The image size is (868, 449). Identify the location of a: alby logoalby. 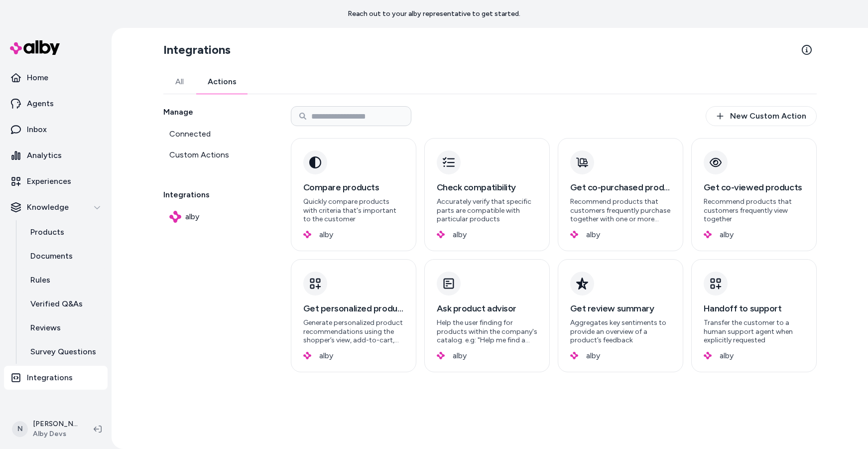
(215, 217).